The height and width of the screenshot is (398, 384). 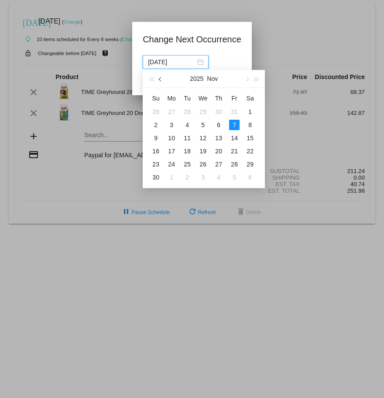 I want to click on div: 12, so click(x=203, y=138).